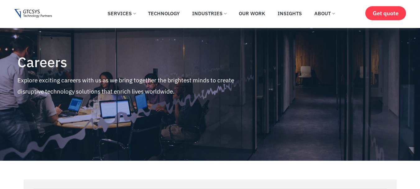  What do you see at coordinates (122, 13) in the screenshot?
I see `a: Services` at bounding box center [122, 13].